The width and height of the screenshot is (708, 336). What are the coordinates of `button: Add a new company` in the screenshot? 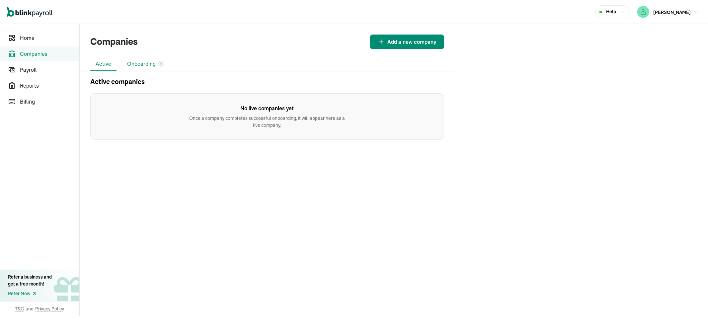 It's located at (407, 42).